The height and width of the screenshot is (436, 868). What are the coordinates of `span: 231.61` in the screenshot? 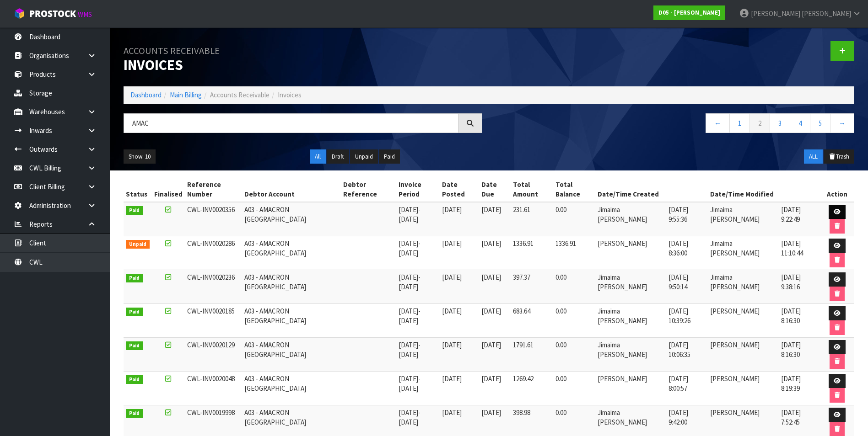 It's located at (521, 209).